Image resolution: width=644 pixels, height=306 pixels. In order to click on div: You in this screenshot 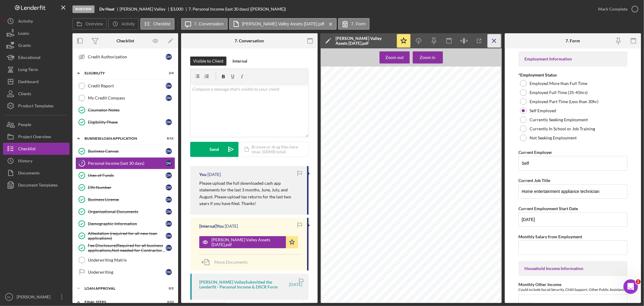, I will do `click(203, 174)`.